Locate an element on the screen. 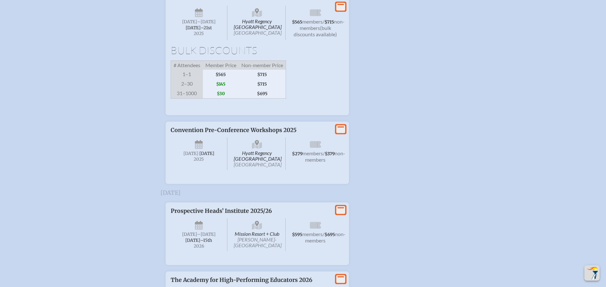 This screenshot has height=287, width=606. span: The Academy for High-Performing Educators 2026 is located at coordinates (241, 280).